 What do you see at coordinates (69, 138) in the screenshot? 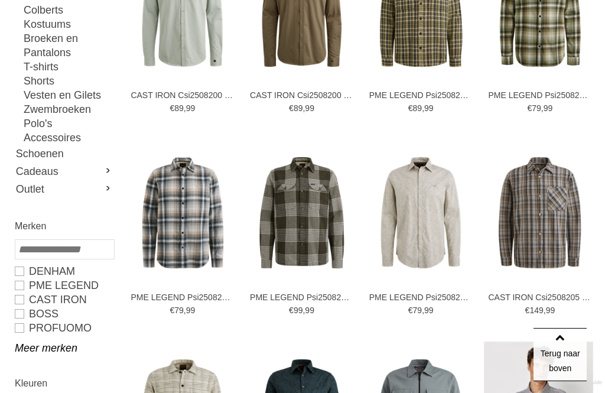
I see `a: Accessoires` at bounding box center [69, 138].